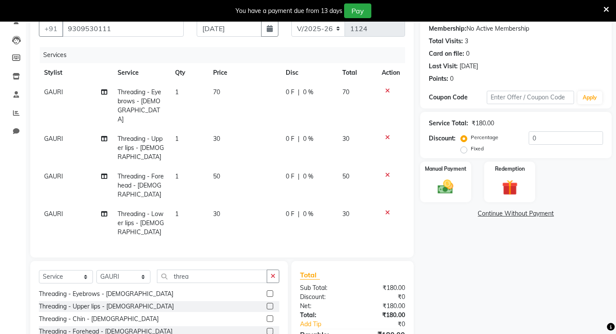 The height and width of the screenshot is (334, 616). Describe the element at coordinates (510, 188) in the screenshot. I see `img: _gift.svg` at that location.